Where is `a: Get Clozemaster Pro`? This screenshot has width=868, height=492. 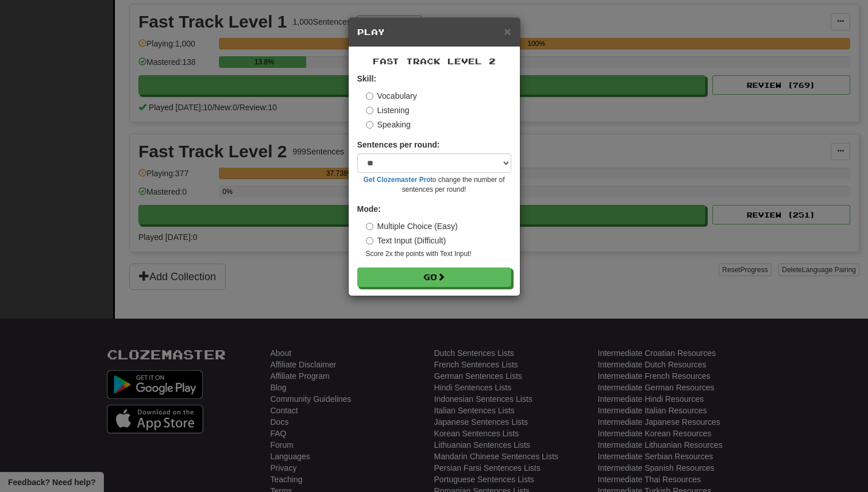
a: Get Clozemaster Pro is located at coordinates (397, 180).